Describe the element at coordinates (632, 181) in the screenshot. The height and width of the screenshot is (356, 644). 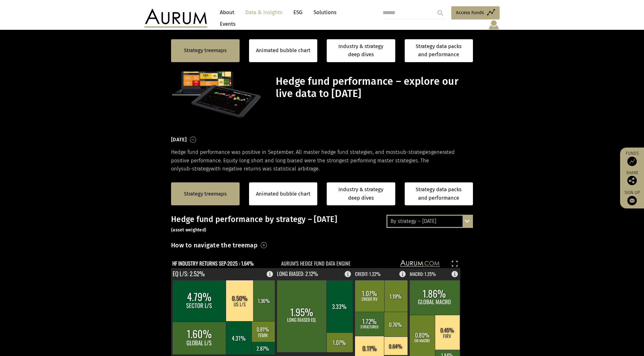
I see `img: Share this post` at that location.